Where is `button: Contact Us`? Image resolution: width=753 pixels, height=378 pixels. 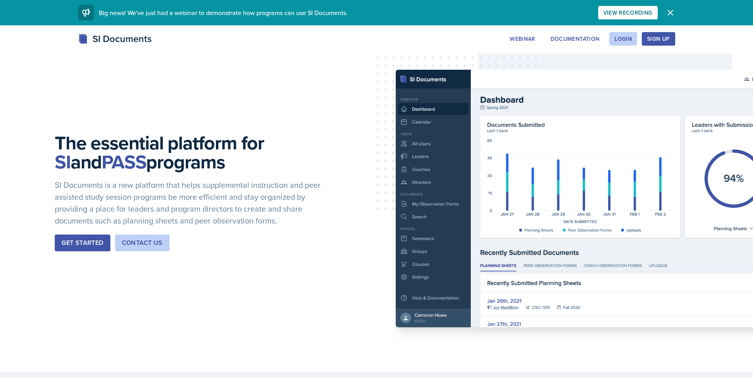 button: Contact Us is located at coordinates (142, 243).